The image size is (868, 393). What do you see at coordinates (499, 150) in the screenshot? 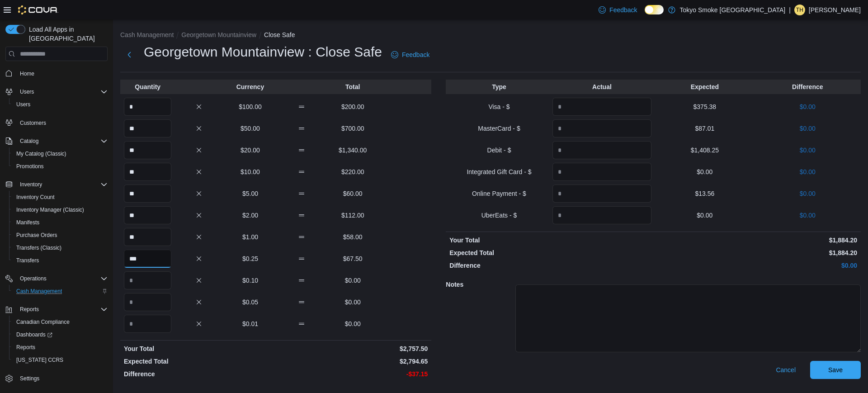
I see `p: Debit - $` at bounding box center [499, 150].